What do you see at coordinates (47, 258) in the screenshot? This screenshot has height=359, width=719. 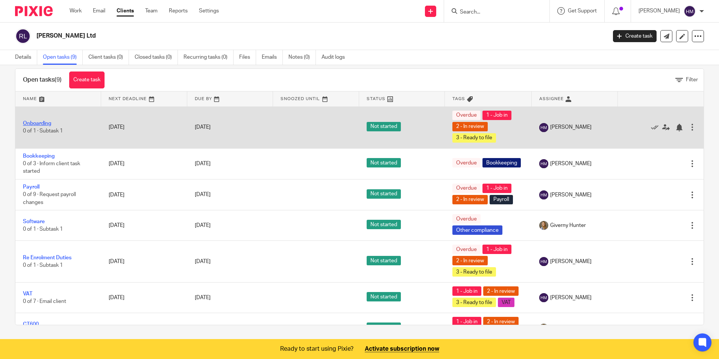 I see `a: Re Enrolment Duties` at bounding box center [47, 258].